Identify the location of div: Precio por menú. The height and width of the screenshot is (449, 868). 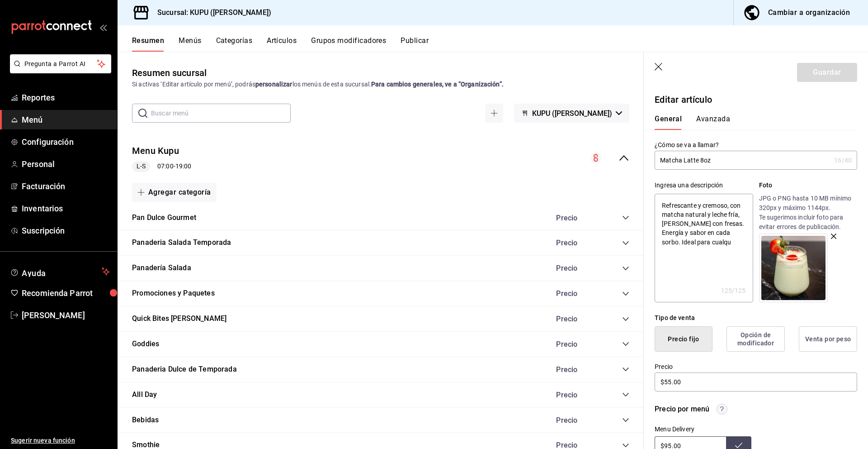
(682, 409).